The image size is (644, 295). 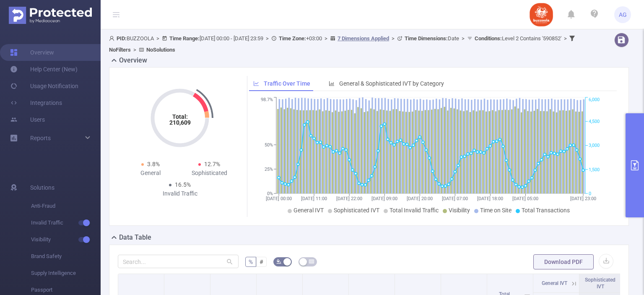 What do you see at coordinates (161, 49) in the screenshot?
I see `b: No Solutions` at bounding box center [161, 49].